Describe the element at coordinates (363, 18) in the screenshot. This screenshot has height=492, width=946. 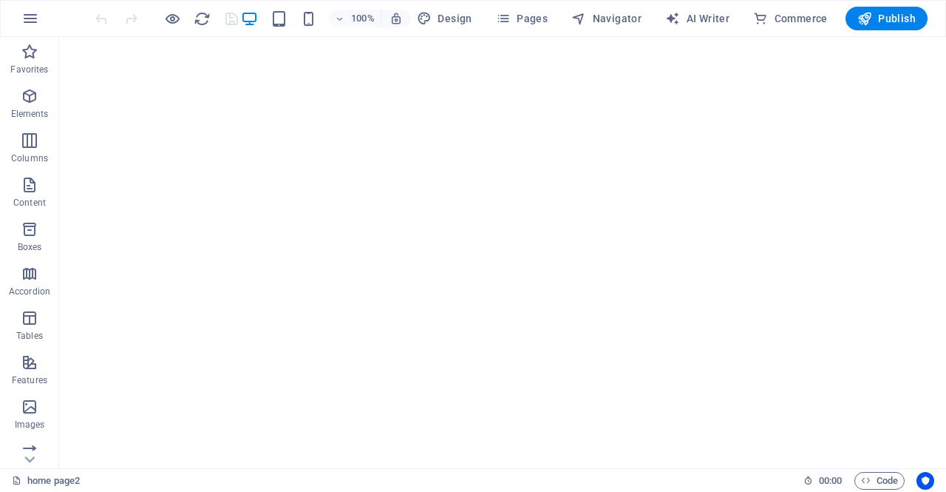
I see `h6: 100%` at that location.